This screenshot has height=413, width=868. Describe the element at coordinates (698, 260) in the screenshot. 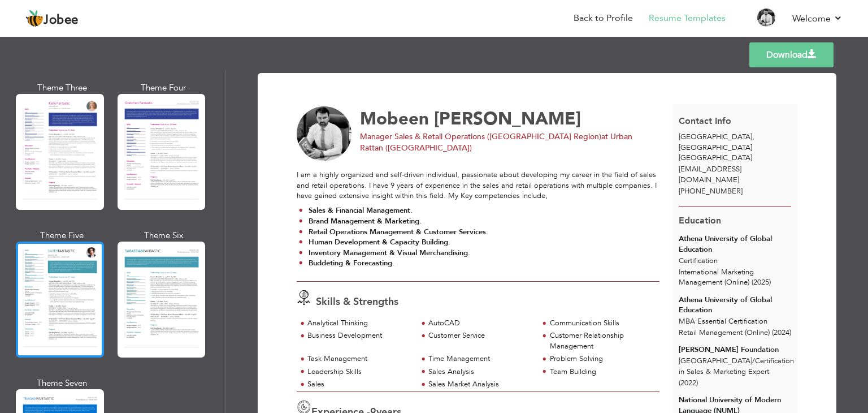

I see `span: Certification` at that location.